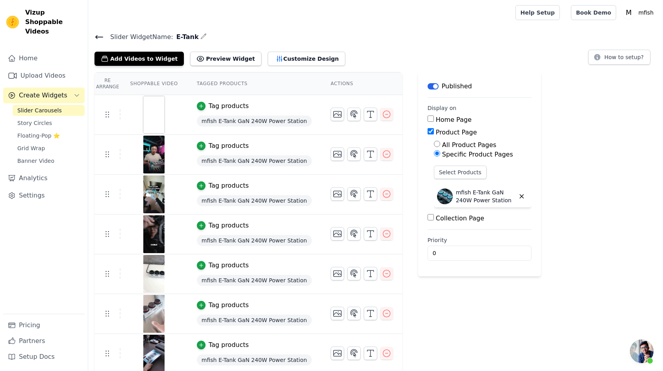  What do you see at coordinates (254, 84) in the screenshot?
I see `th: Tagged Products` at bounding box center [254, 84].